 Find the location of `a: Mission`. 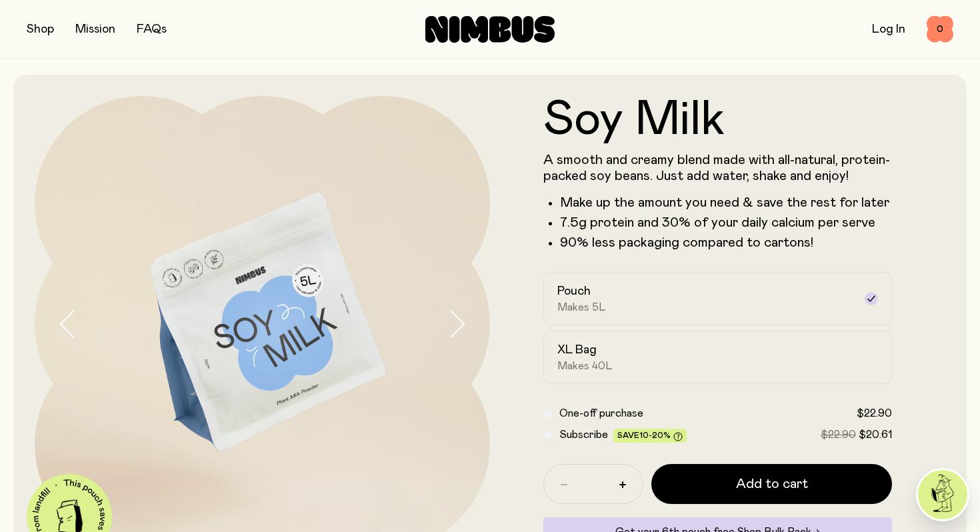

a: Mission is located at coordinates (96, 29).